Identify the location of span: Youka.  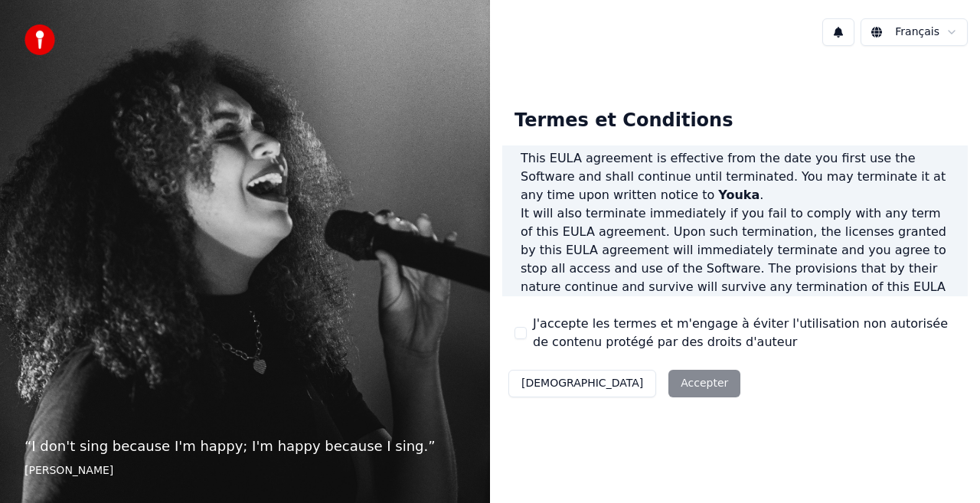
(739, 195).